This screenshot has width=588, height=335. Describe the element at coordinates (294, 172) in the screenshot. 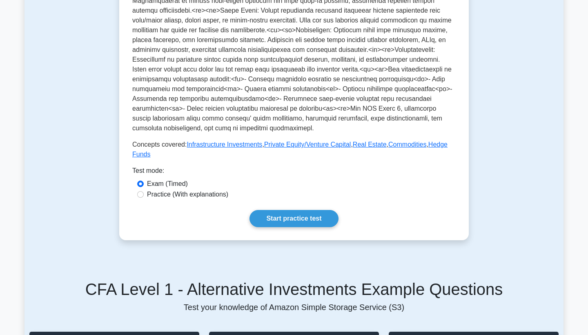

I see `div: Test mode:` at that location.